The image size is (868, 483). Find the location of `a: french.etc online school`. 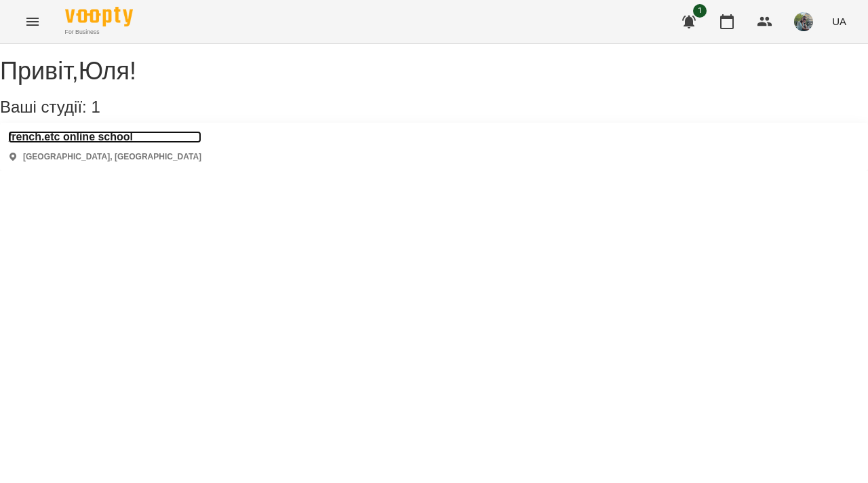

a: french.etc online school is located at coordinates (104, 137).